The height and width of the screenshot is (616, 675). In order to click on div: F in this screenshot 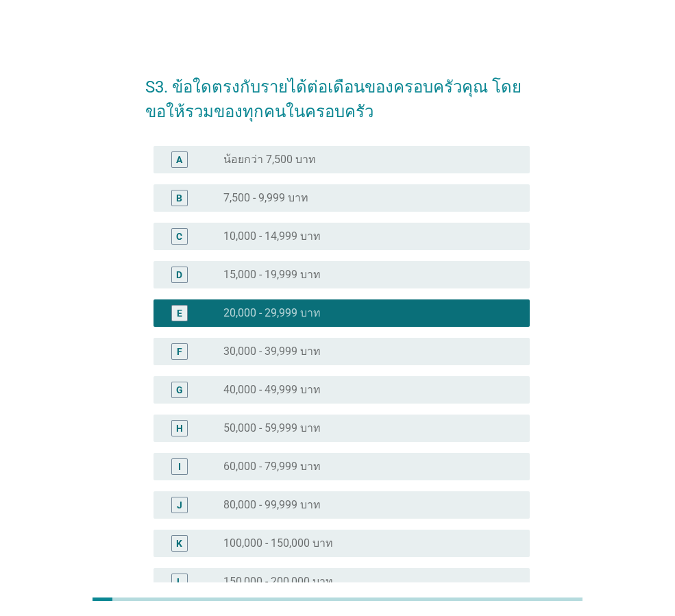, I will do `click(179, 351)`.